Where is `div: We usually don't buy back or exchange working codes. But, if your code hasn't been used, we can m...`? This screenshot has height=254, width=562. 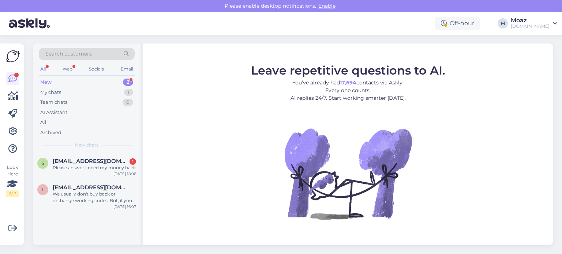 div: We usually don't buy back or exchange working codes. But, if your code hasn't been used, we can m... is located at coordinates (94, 198).